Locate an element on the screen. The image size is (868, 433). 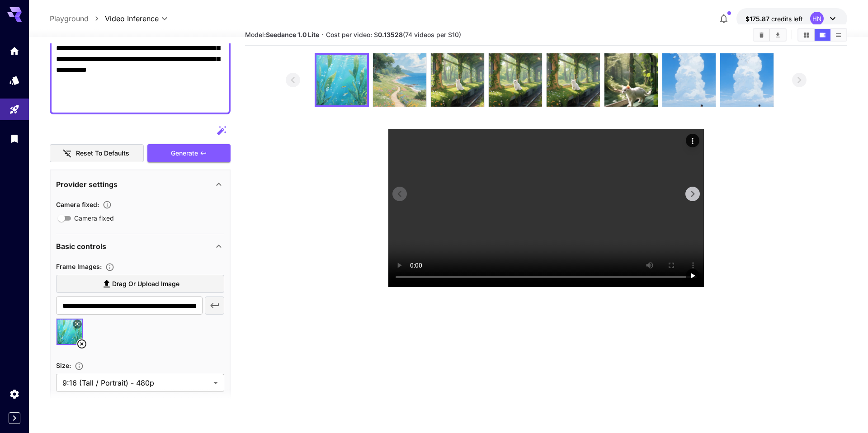
button: Show videos in video view is located at coordinates (822, 35).